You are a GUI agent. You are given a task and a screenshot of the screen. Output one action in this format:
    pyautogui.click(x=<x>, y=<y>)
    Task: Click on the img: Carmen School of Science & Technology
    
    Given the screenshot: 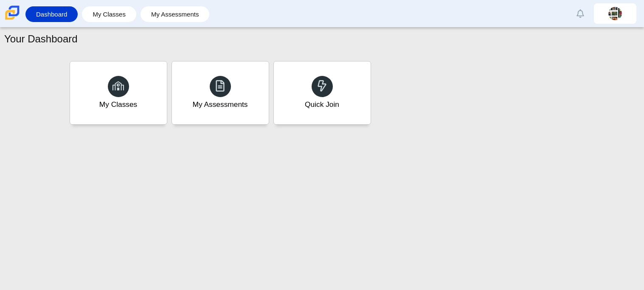 What is the action you would take?
    pyautogui.click(x=12, y=13)
    